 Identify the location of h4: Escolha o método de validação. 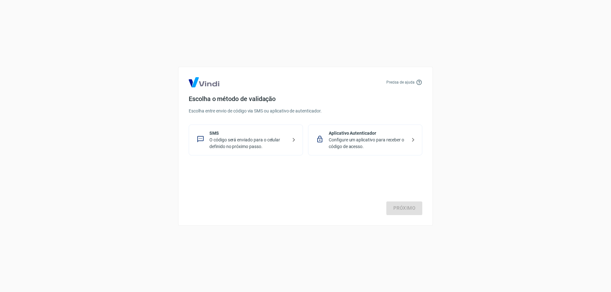
(305, 99).